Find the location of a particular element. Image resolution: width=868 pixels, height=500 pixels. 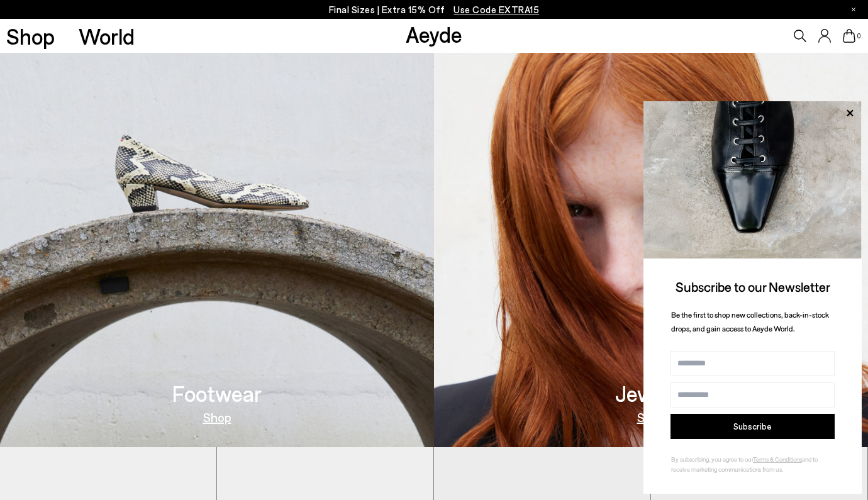

span: By subscribing, you agree to our is located at coordinates (712, 459).